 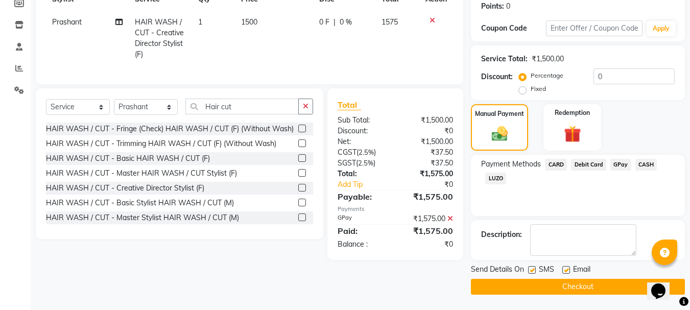 What do you see at coordinates (347, 163) in the screenshot?
I see `span: SGST` at bounding box center [347, 163].